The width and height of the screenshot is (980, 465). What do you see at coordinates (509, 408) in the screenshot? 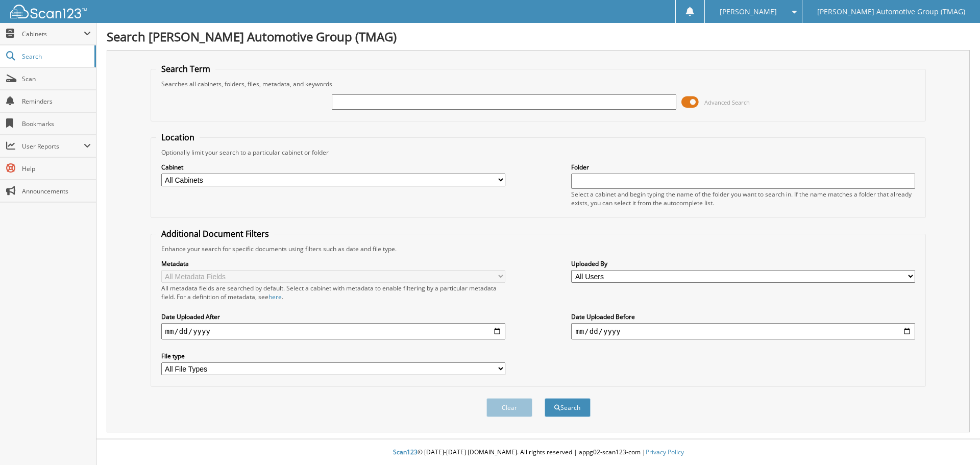
I see `button: Clear` at bounding box center [509, 408].